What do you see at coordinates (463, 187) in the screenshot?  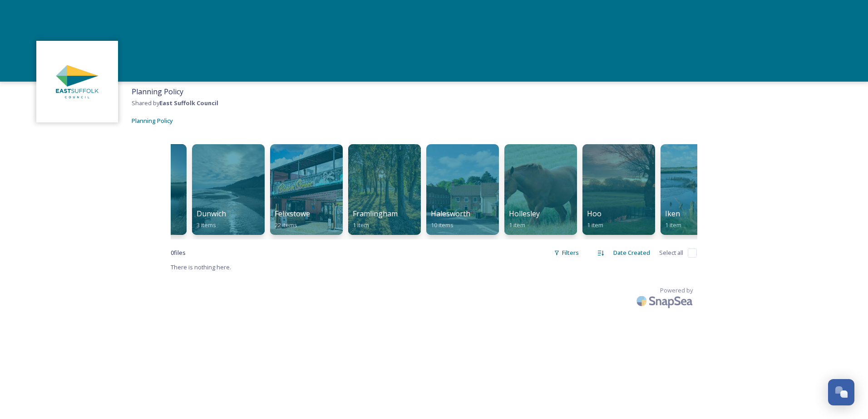 I see `a: Halesworth10 items` at bounding box center [463, 187].